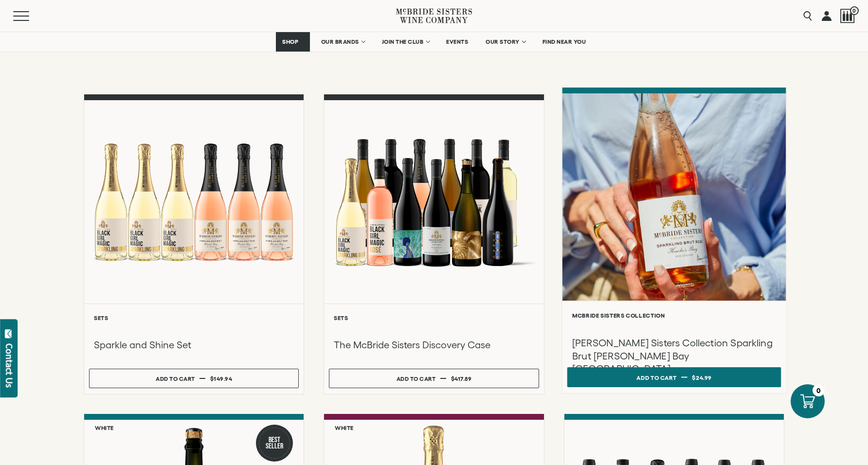 The width and height of the screenshot is (868, 465). I want to click on span: EVENTS, so click(457, 42).